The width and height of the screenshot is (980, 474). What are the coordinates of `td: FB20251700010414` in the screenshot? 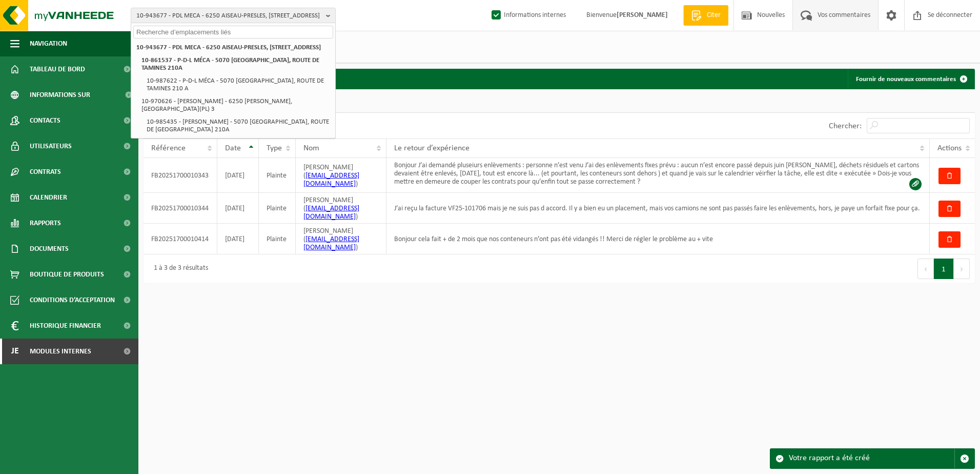 It's located at (180, 239).